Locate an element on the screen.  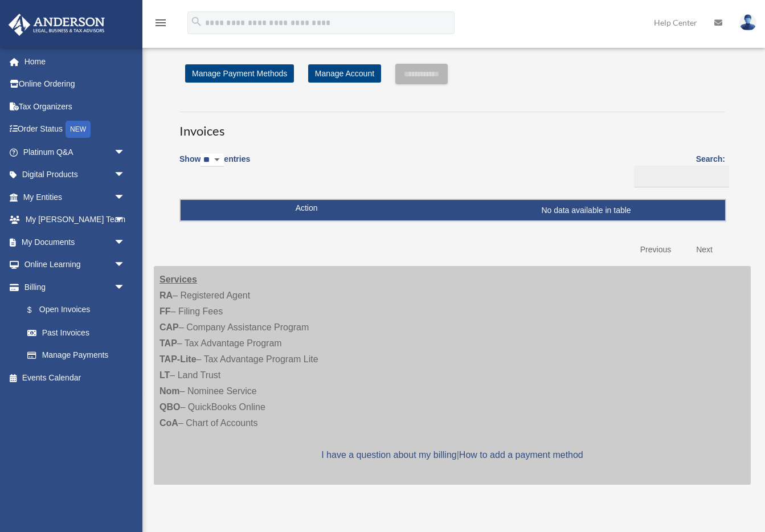
i: menu is located at coordinates (161, 23).